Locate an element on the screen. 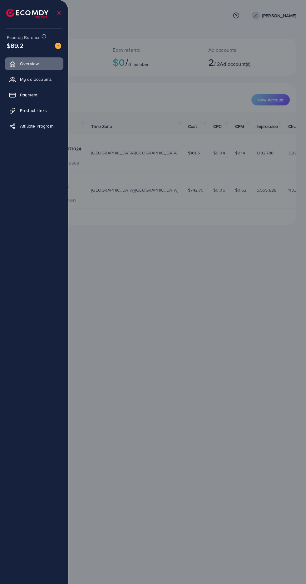  a: Overview is located at coordinates (34, 64).